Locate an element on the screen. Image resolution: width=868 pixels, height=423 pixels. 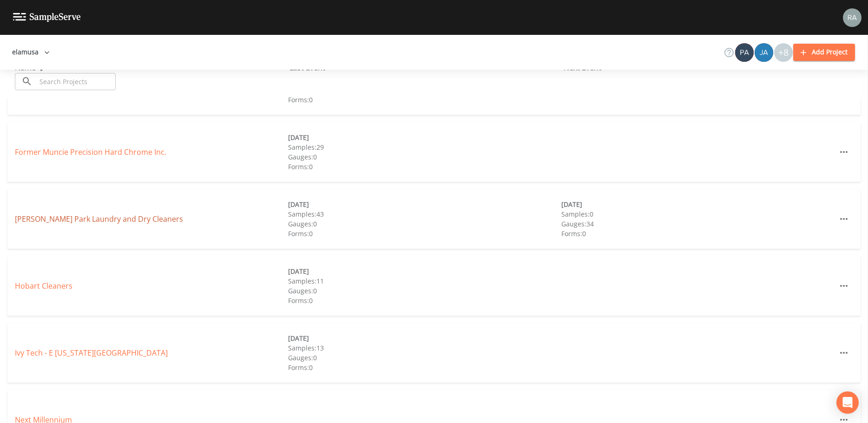
button: elamusa is located at coordinates (31, 52).